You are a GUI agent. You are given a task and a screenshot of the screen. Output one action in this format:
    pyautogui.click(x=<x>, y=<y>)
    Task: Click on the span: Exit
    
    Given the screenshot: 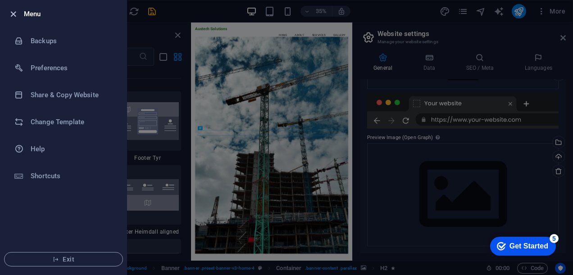 What is the action you would take?
    pyautogui.click(x=64, y=259)
    